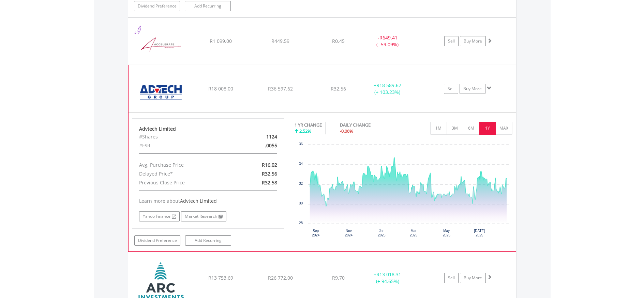  I want to click on div: Avg. Purchase Price, so click(183, 165).